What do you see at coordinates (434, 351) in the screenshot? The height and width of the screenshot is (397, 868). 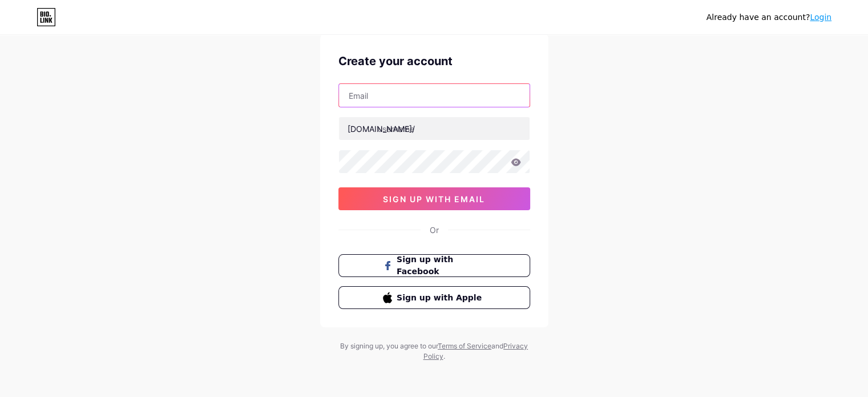 I see `div: By signing up, you agree to our and .` at bounding box center [434, 351].